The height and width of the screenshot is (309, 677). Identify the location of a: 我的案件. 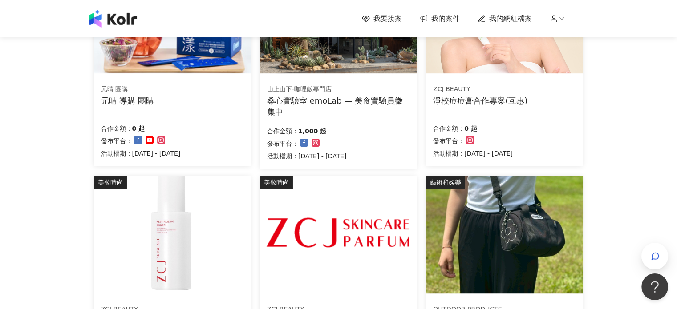
(440, 19).